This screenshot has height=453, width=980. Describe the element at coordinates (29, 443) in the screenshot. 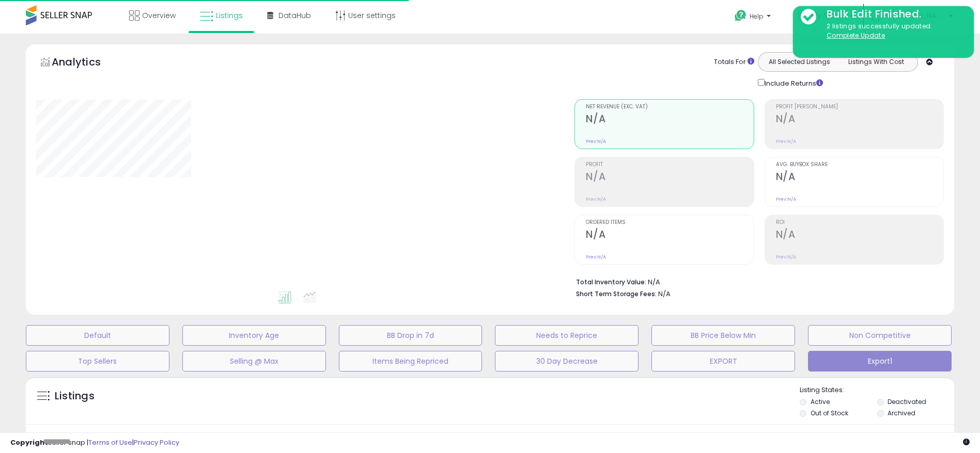

I see `strong: Copyright` at that location.